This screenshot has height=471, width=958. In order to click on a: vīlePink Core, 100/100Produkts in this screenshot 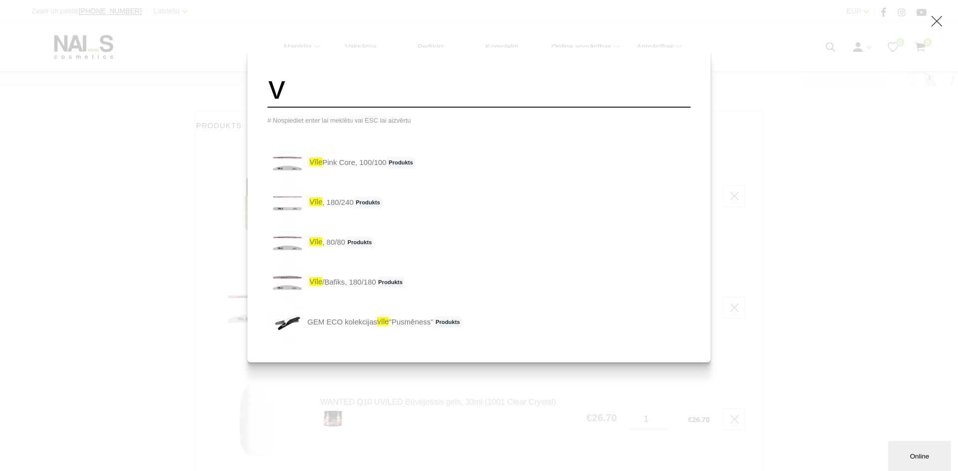, I will do `click(341, 163)`.